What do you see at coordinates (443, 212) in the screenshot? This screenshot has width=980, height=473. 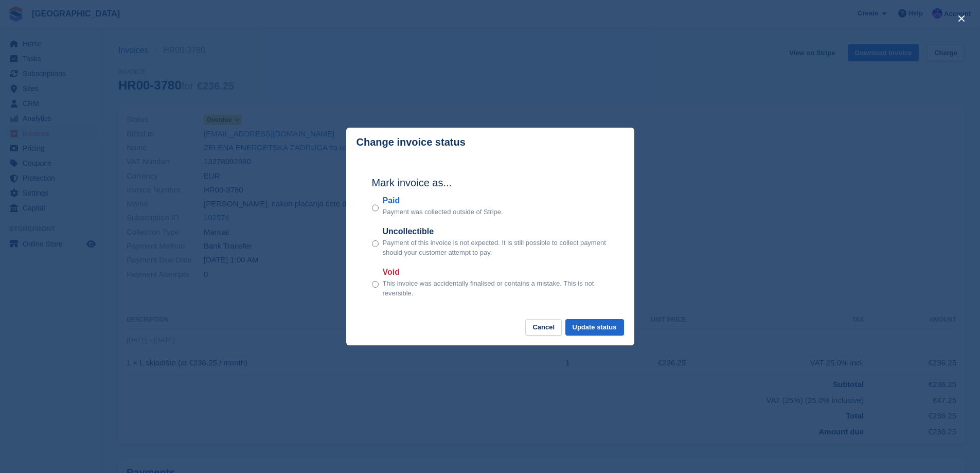 I see `p: Payment was collected outside of Stripe.` at bounding box center [443, 212].